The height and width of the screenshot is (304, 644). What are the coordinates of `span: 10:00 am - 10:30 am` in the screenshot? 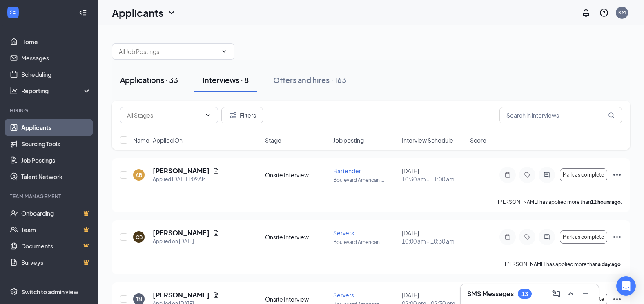 It's located at (433, 241).